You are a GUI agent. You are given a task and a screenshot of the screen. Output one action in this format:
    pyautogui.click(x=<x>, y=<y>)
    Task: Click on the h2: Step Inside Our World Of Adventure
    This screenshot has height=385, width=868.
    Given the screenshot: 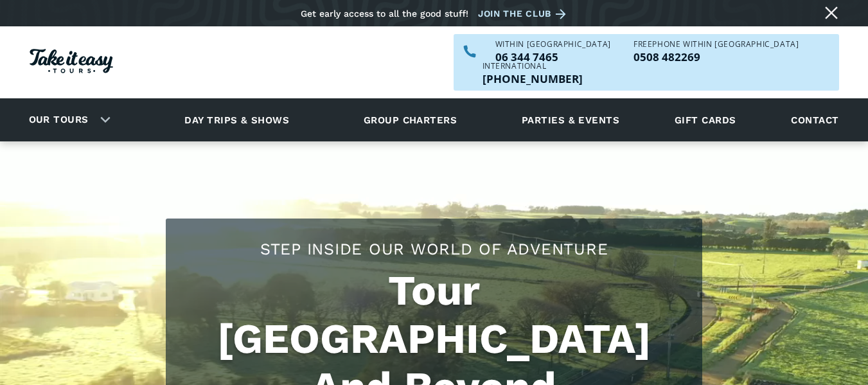 What is the action you would take?
    pyautogui.click(x=434, y=248)
    